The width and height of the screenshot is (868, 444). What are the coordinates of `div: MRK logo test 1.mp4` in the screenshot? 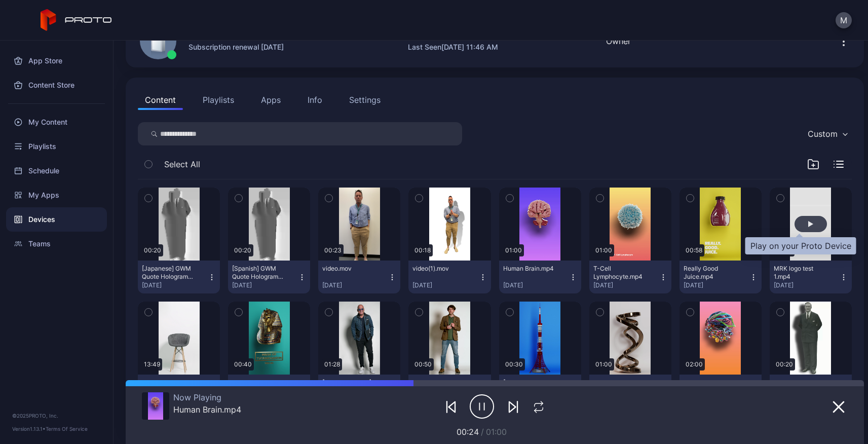 It's located at (801, 273).